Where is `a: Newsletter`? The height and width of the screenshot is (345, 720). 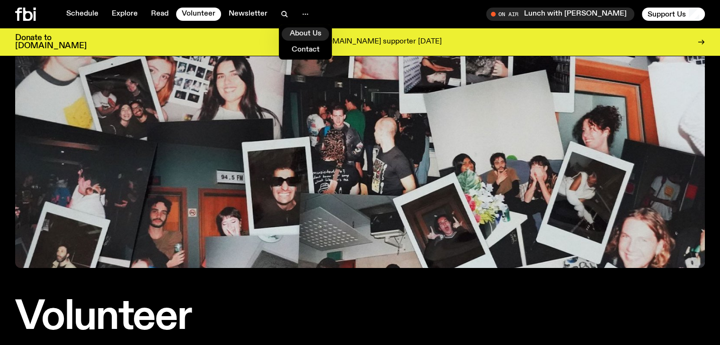 a: Newsletter is located at coordinates (248, 14).